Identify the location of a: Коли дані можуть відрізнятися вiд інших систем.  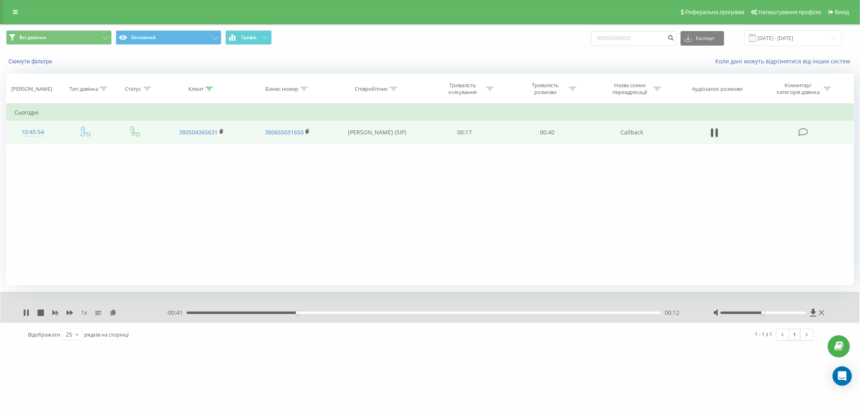
(785, 61).